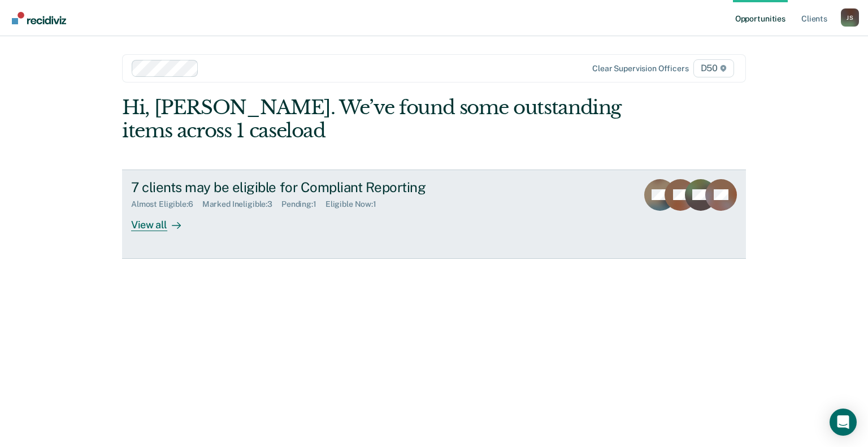  What do you see at coordinates (39, 18) in the screenshot?
I see `img: Recidiviz` at bounding box center [39, 18].